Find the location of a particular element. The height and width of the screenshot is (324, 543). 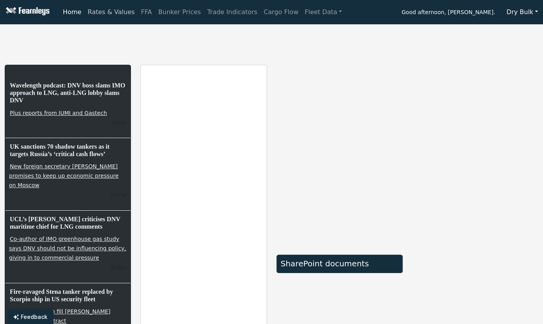

a: Co-author of IMO greenhouse gas study says DNV should not be influencing policy, giving in to com... is located at coordinates (67, 248).